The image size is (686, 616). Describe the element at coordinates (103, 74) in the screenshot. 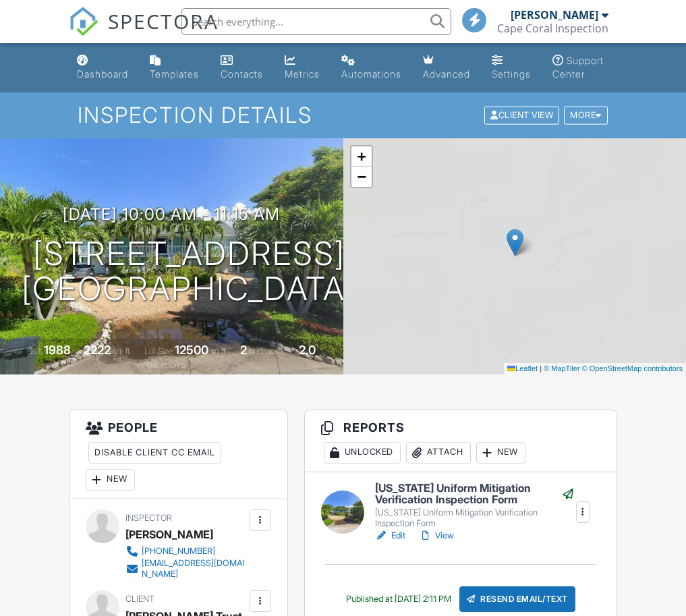

I see `div: Dashboard` at that location.